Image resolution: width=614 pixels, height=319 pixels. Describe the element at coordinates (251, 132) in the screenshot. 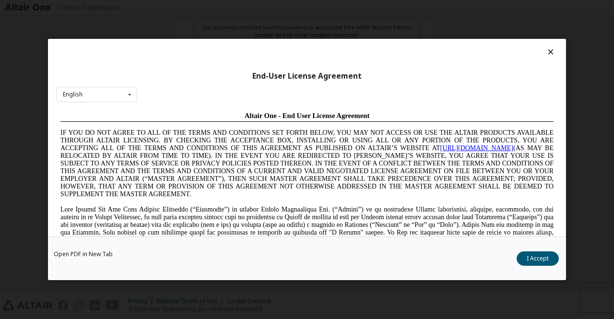

I see `span: Lore Ipsumd Sit Ame Cons Adipisc Elitseddo (“Eiusmodte”) in utlabor Etdolo Magnaaliqua Eni. (“Adm...` at that location.